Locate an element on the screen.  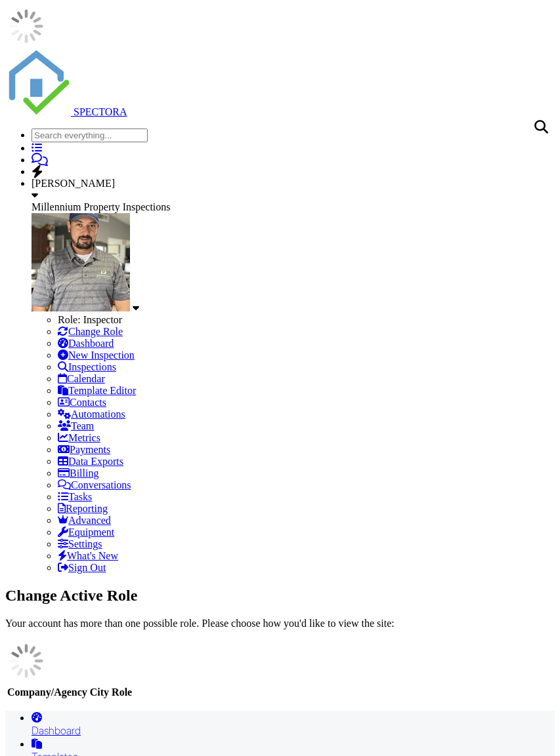
span: SPECTORA is located at coordinates (101, 111).